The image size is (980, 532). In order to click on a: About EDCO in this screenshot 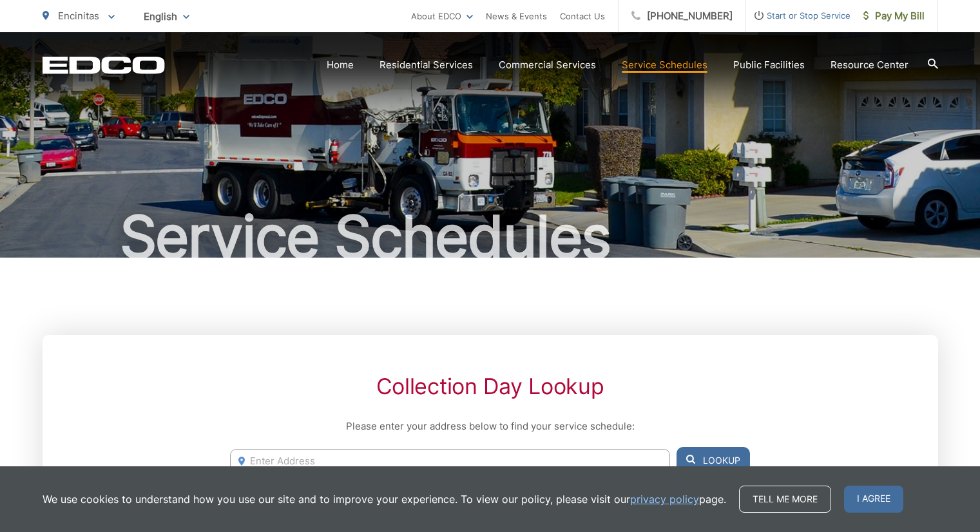, I will do `click(442, 16)`.